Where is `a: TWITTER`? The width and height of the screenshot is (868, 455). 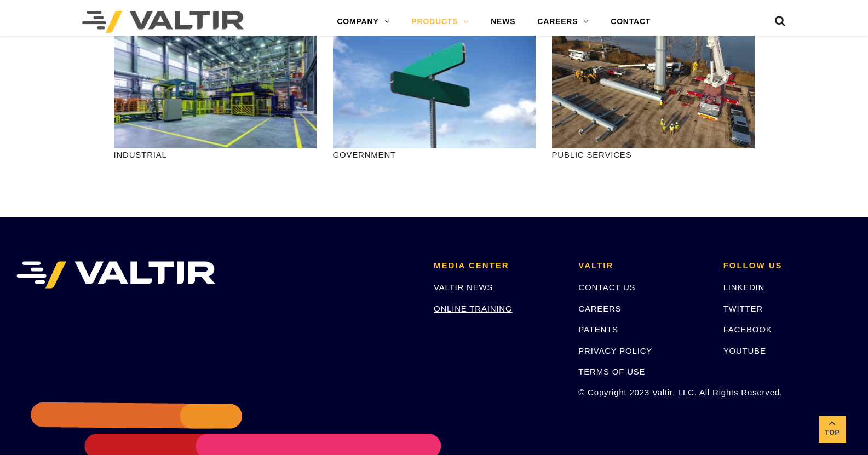 a: TWITTER is located at coordinates (743, 309).